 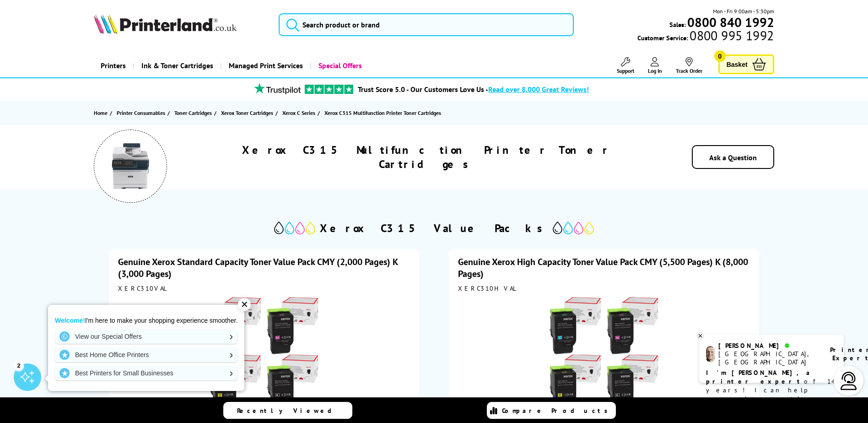 I want to click on a: Printerland Logo, so click(x=180, y=24).